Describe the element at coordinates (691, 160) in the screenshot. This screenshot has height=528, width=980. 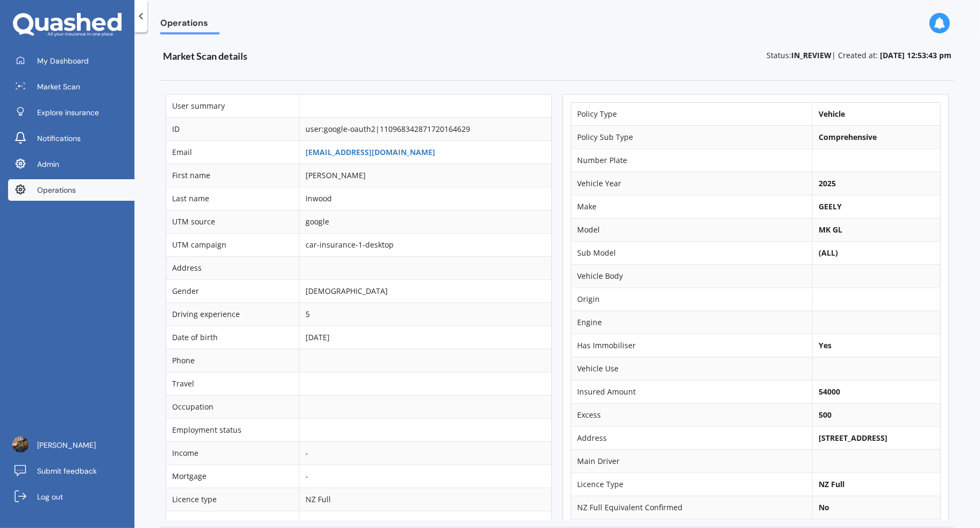
I see `td: Number Plate` at that location.